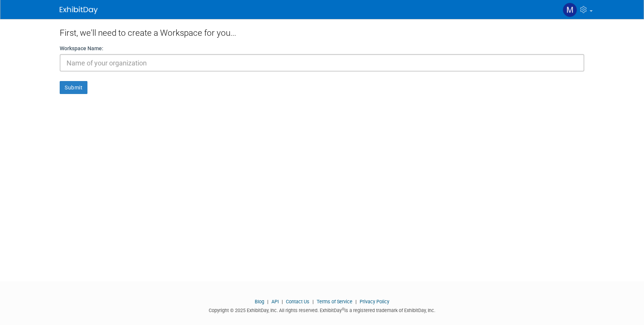  What do you see at coordinates (79, 10) in the screenshot?
I see `img: ExhibitDay` at bounding box center [79, 10].